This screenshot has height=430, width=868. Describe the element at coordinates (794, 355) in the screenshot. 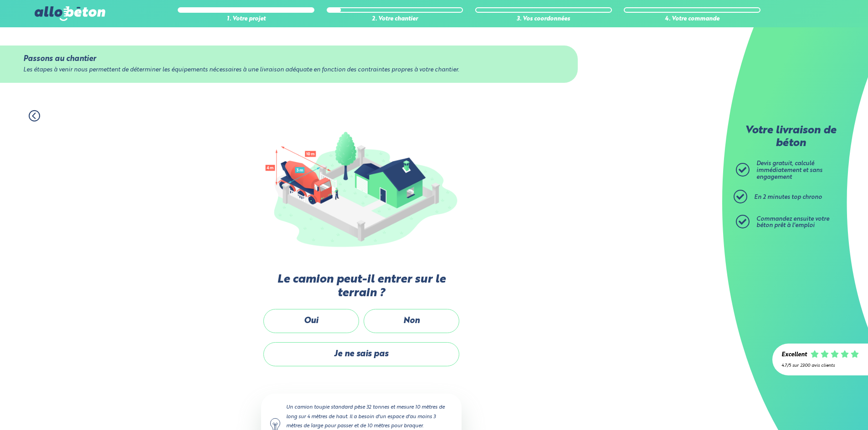

I see `div: Excellent` at that location.